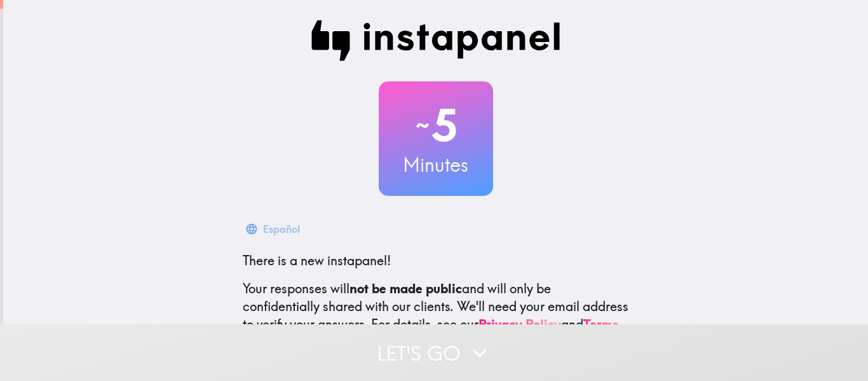  What do you see at coordinates (282, 229) in the screenshot?
I see `div: Español` at bounding box center [282, 229].